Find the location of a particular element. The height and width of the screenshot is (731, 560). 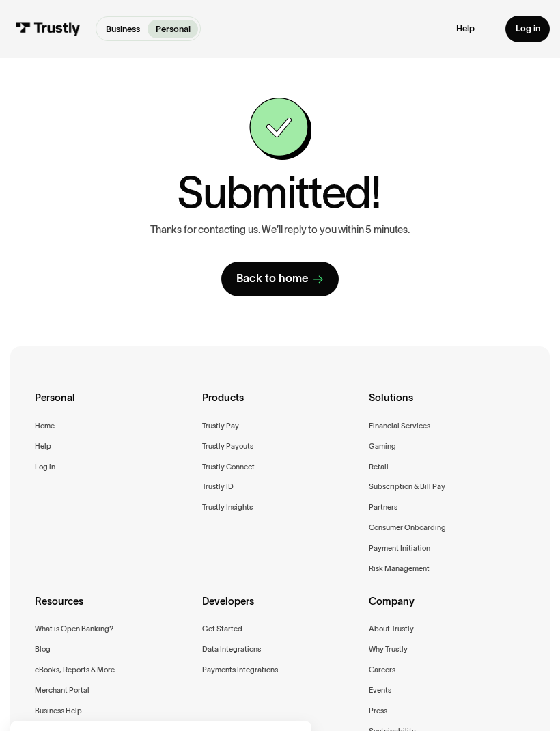

div: Help is located at coordinates (43, 446).